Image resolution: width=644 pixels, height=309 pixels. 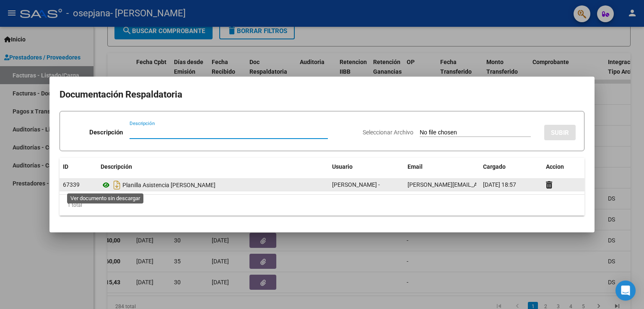 What do you see at coordinates (554, 167) in the screenshot?
I see `span: Accion` at bounding box center [554, 167].